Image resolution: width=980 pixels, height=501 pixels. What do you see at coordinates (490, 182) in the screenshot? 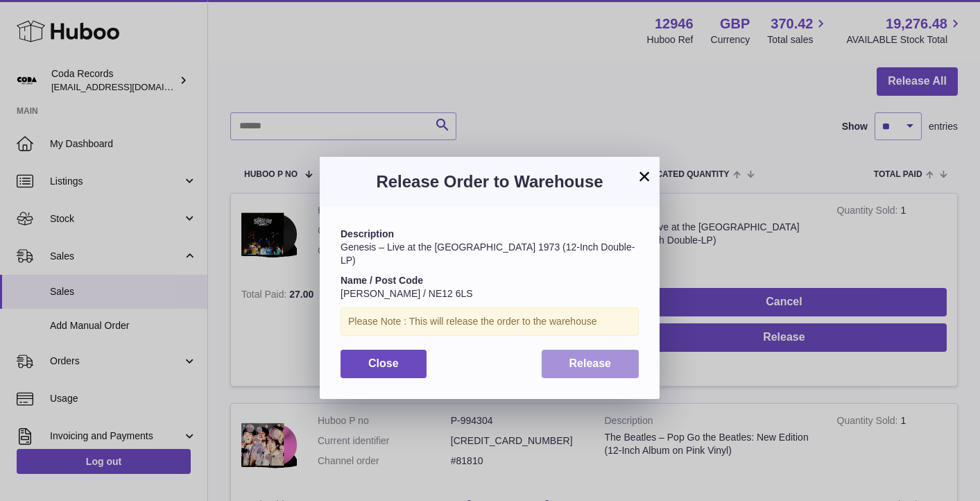
I see `h3: Release Order to Warehouse` at bounding box center [490, 182].